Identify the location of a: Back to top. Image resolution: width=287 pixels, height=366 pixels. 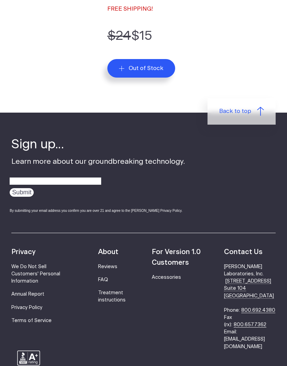
(241, 111).